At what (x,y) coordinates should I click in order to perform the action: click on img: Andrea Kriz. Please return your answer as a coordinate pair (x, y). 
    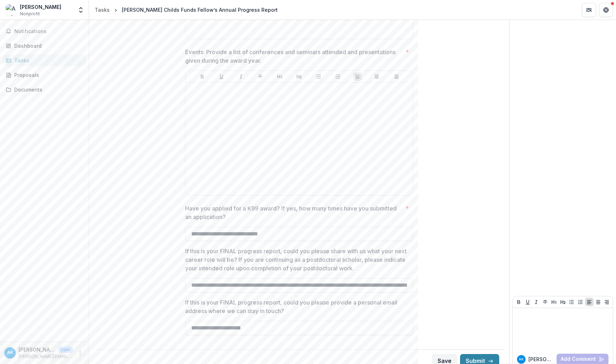
    Looking at the image, I should click on (11, 10).